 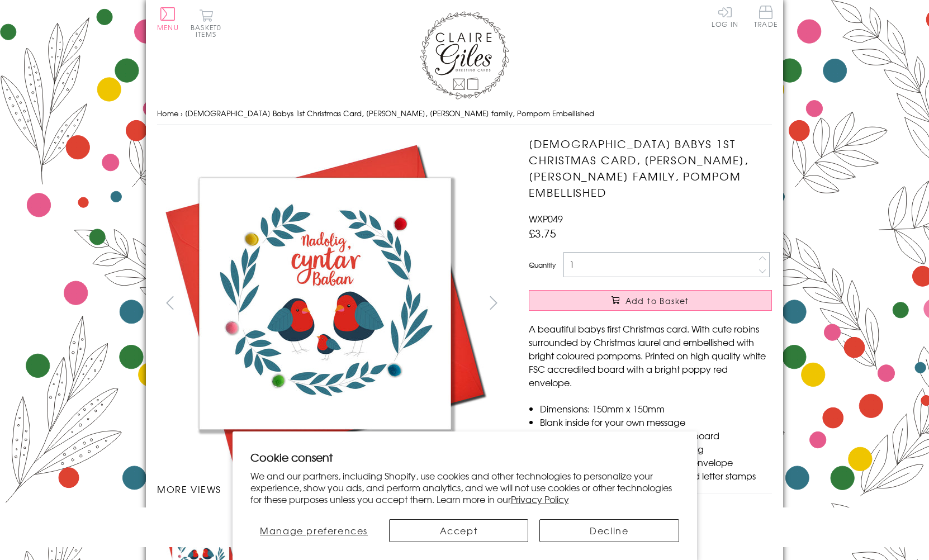 What do you see at coordinates (545, 218) in the screenshot?
I see `span: WXP049` at bounding box center [545, 218].